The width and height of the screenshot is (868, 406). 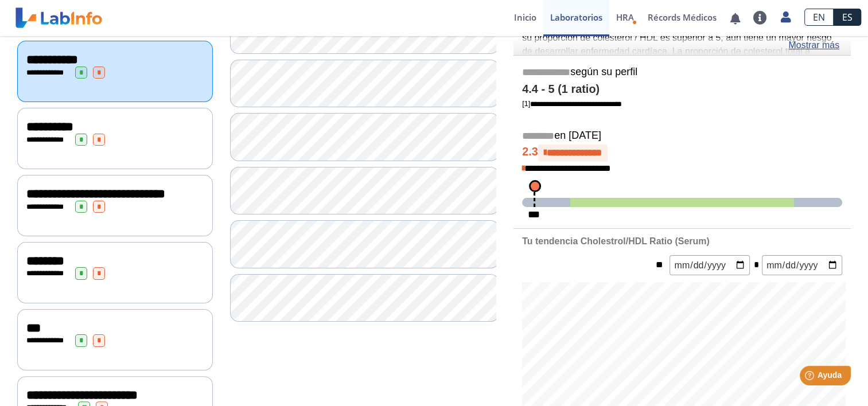 I want to click on a: ES, so click(x=847, y=17).